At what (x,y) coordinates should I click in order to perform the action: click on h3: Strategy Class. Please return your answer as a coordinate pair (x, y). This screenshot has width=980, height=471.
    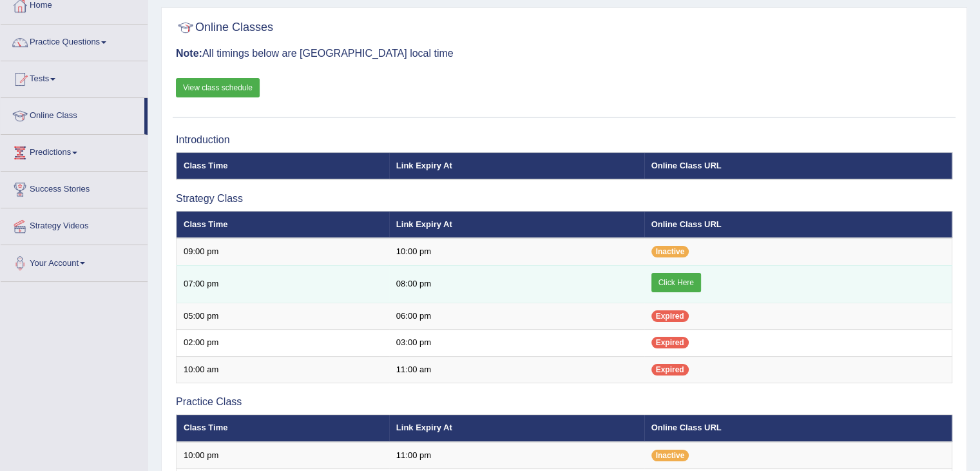
    Looking at the image, I should click on (563, 199).